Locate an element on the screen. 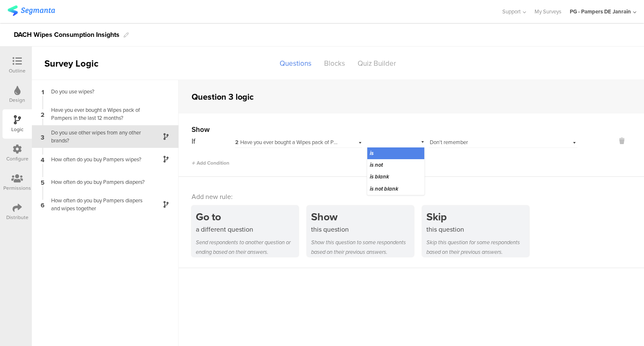 Image resolution: width=644 pixels, height=346 pixels. span: Add Condition is located at coordinates (210, 163).